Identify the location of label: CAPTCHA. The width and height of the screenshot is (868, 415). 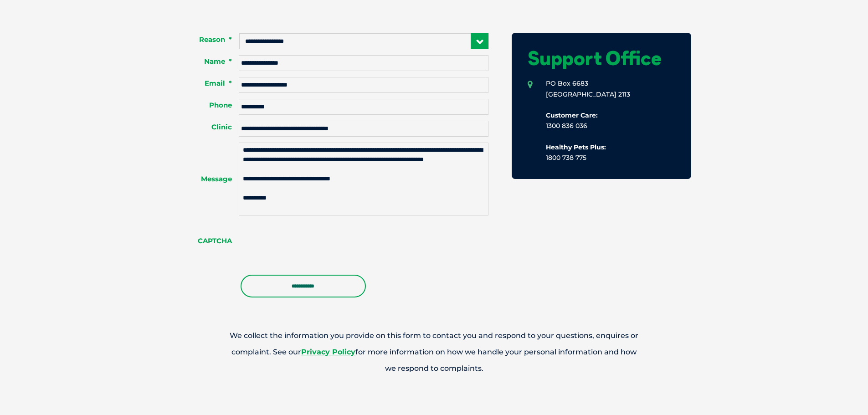
(208, 241).